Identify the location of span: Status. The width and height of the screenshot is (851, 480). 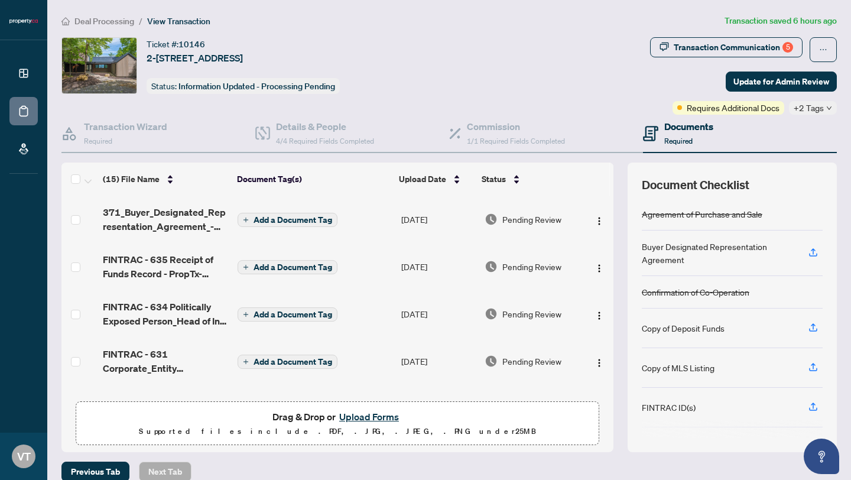
(494, 179).